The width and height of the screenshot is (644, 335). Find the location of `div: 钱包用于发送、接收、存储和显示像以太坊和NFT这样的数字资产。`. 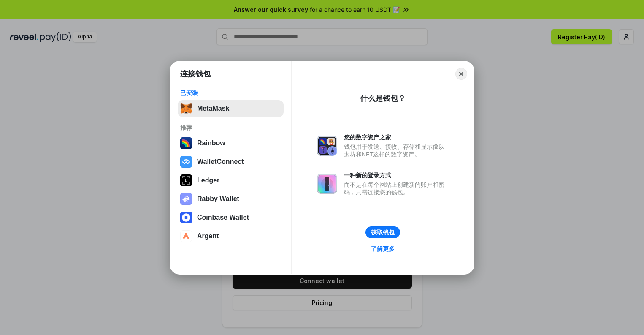

div: 钱包用于发送、接收、存储和显示像以太坊和NFT这样的数字资产。 is located at coordinates (396, 150).